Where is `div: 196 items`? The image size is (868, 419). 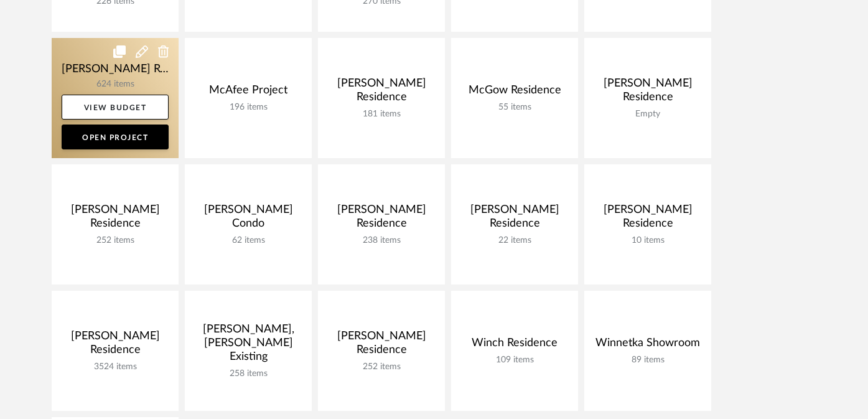 div: 196 items is located at coordinates (248, 107).